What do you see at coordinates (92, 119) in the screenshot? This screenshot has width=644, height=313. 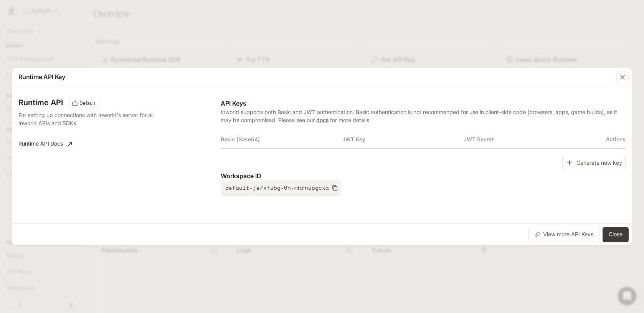 I see `p: For setting up connections with Inworld's server for all Inworld APIs and SDKs.` at bounding box center [92, 119].